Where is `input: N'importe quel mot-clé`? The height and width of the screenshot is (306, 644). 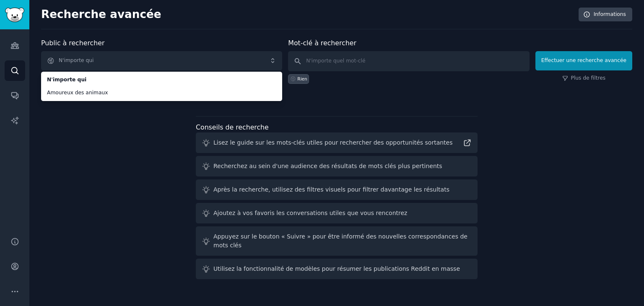
input: N'importe quel mot-clé is located at coordinates (409, 61).